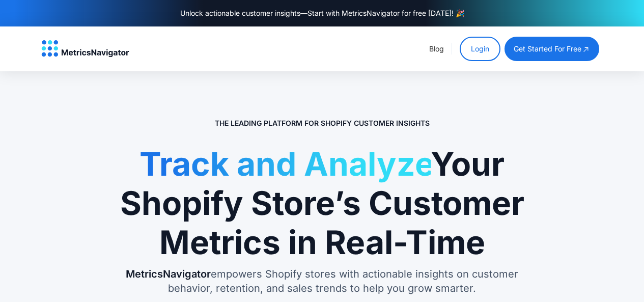 Image resolution: width=644 pixels, height=302 pixels. What do you see at coordinates (552, 49) in the screenshot?
I see `a: get started for free` at bounding box center [552, 49].